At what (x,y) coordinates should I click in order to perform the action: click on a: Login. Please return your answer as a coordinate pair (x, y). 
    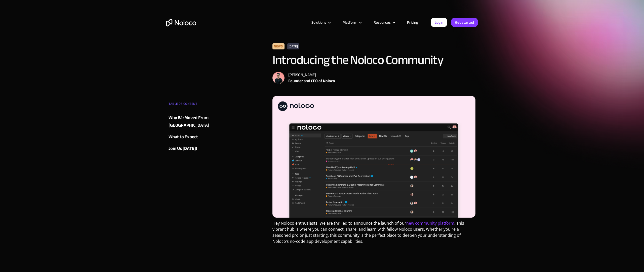
    Looking at the image, I should click on (439, 22).